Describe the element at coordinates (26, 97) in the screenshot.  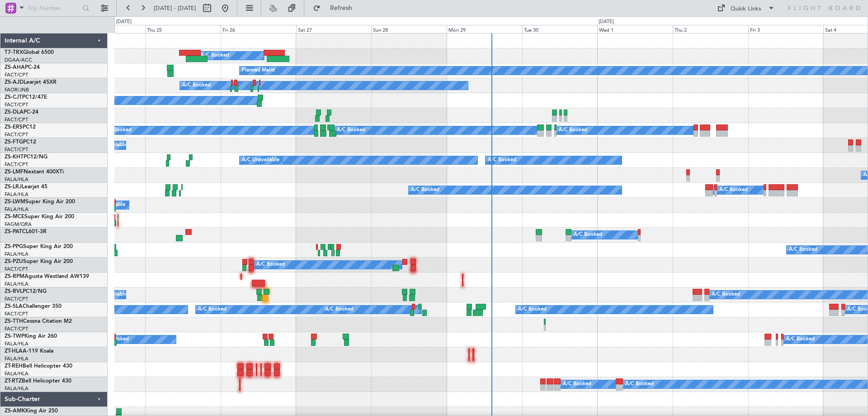
I see `a: ZS-CJTPC12/47E` at that location.